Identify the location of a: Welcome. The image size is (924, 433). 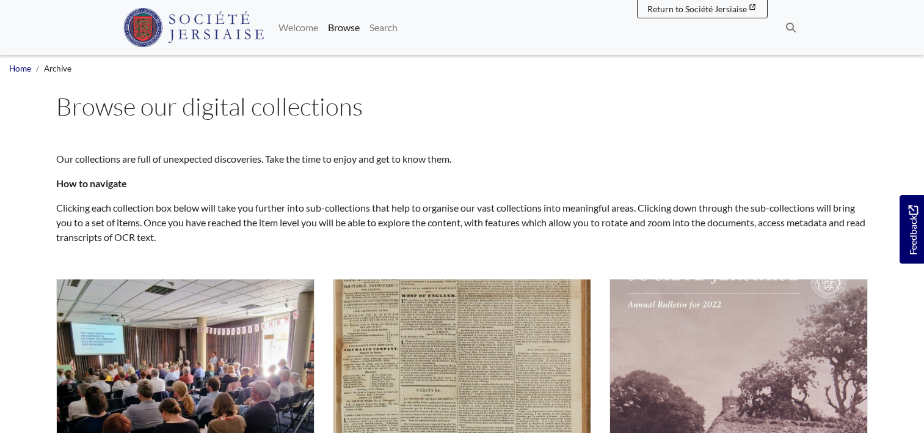
(298, 27).